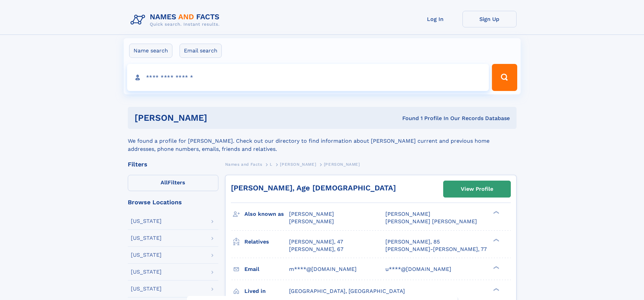  Describe the element at coordinates (504, 77) in the screenshot. I see `button: Search Button` at that location.